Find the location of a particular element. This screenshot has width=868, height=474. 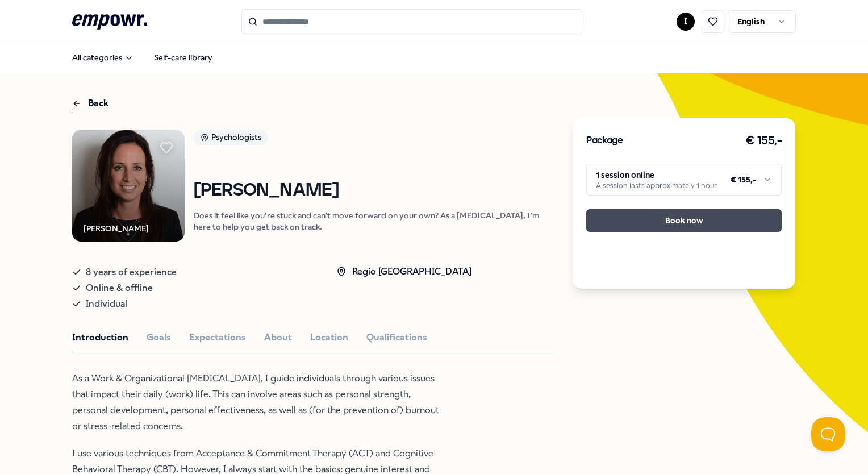

a: Self-care library is located at coordinates (183, 58).